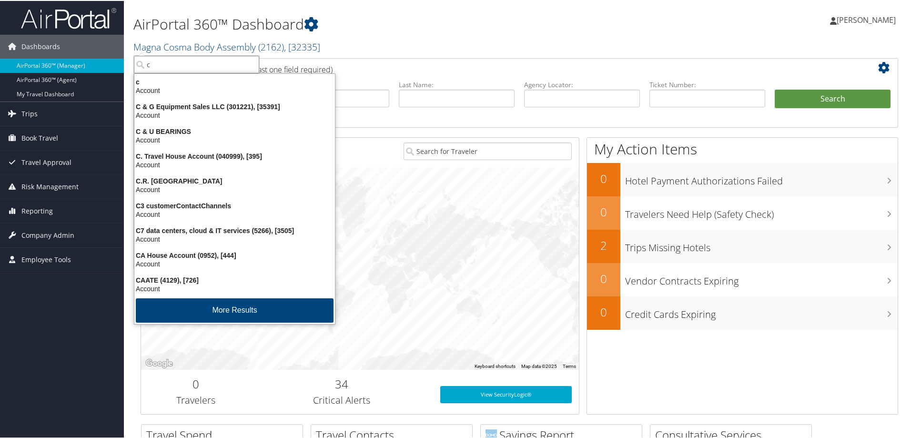  What do you see at coordinates (30, 113) in the screenshot?
I see `span: Trips` at bounding box center [30, 113].